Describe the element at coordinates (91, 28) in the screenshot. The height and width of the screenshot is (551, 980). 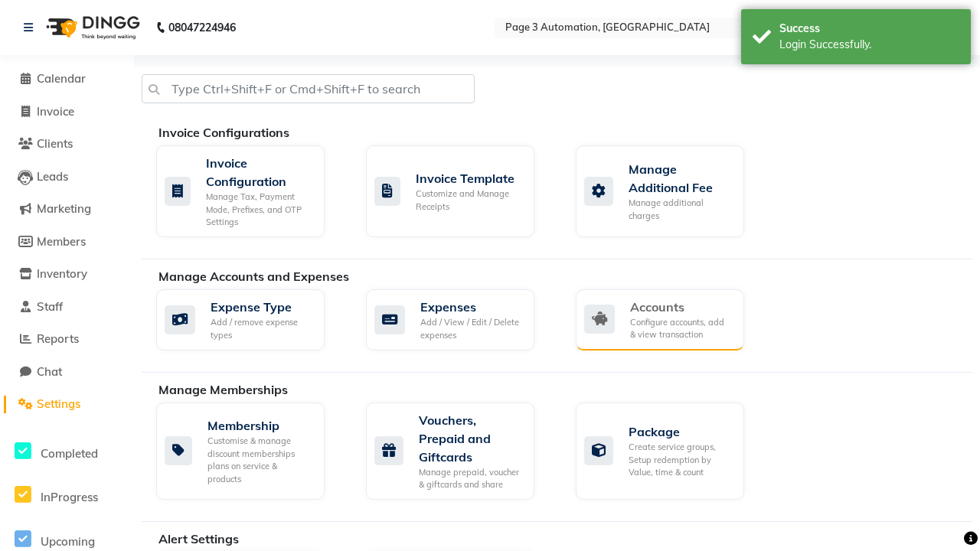
I see `img: logo` at that location.